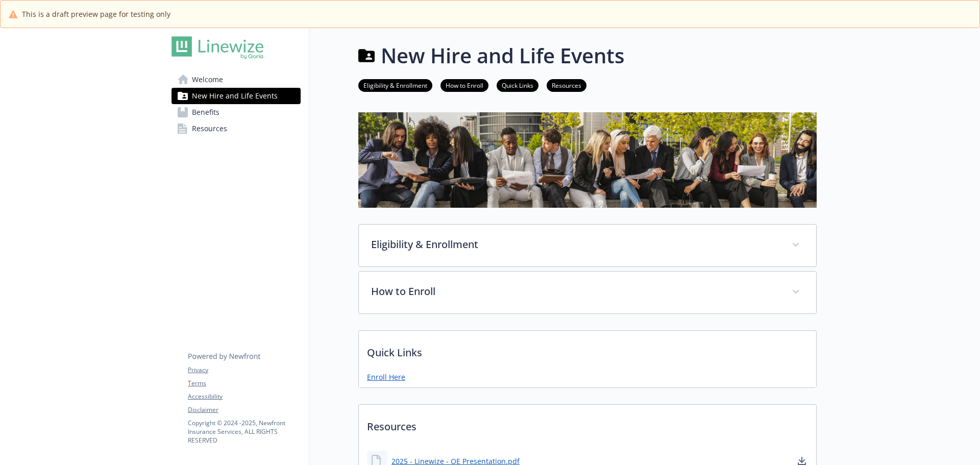  I want to click on a: Quick Links, so click(518, 85).